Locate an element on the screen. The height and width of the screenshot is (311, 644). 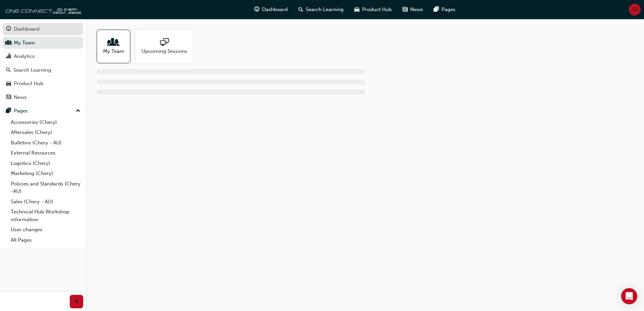
span: Dashboard is located at coordinates (274, 9).